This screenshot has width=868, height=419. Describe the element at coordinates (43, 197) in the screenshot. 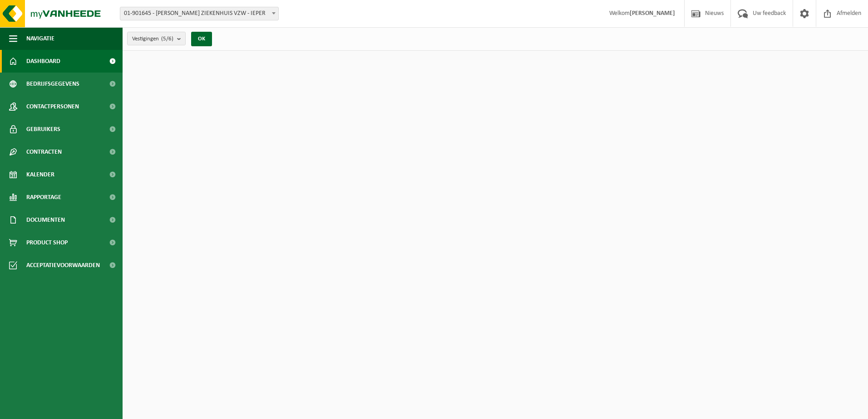

I see `span: Rapportage` at that location.